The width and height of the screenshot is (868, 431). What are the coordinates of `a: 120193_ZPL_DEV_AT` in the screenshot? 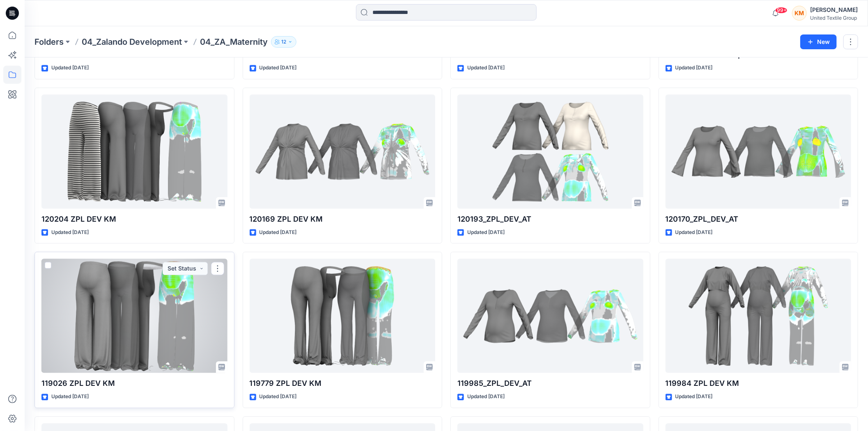 It's located at (551, 152).